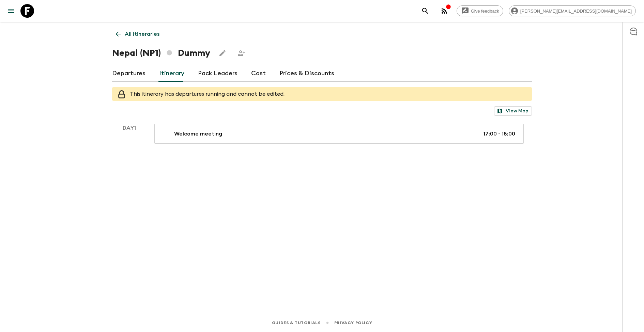 This screenshot has width=644, height=332. What do you see at coordinates (137, 34) in the screenshot?
I see `a: All itineraries` at bounding box center [137, 34].